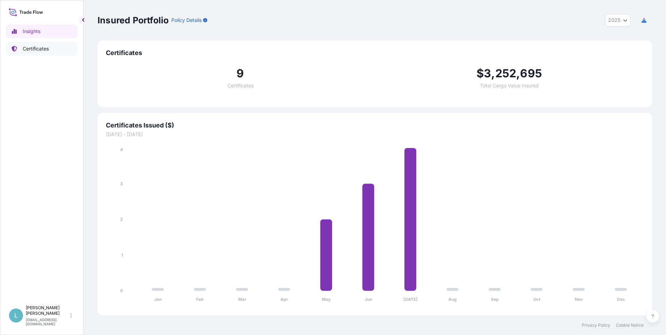 The height and width of the screenshot is (335, 666). I want to click on tspan: Dec, so click(620, 299).